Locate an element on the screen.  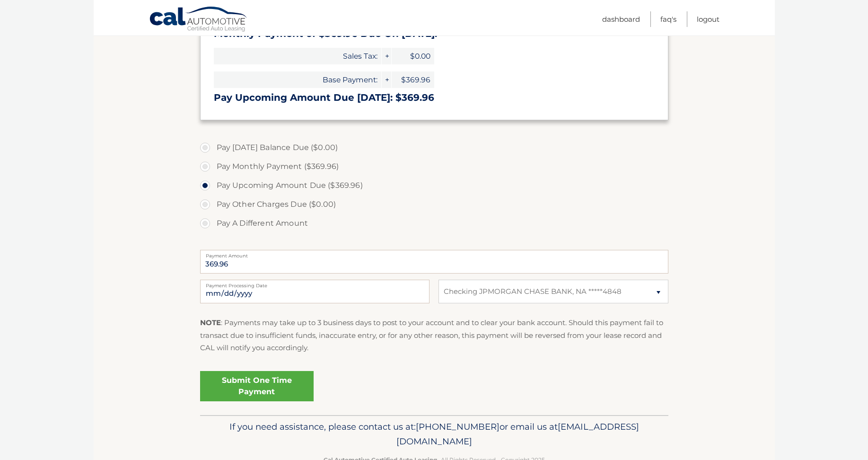
span: $369.96 is located at coordinates (413, 79).